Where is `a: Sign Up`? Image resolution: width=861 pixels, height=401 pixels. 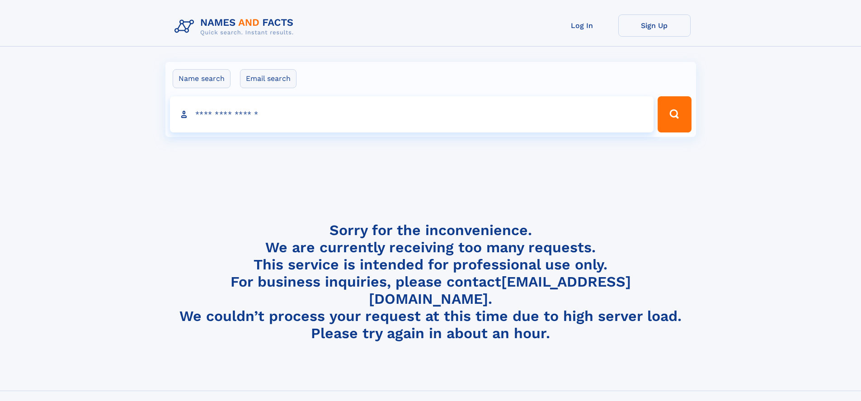
a: Sign Up is located at coordinates (655, 25).